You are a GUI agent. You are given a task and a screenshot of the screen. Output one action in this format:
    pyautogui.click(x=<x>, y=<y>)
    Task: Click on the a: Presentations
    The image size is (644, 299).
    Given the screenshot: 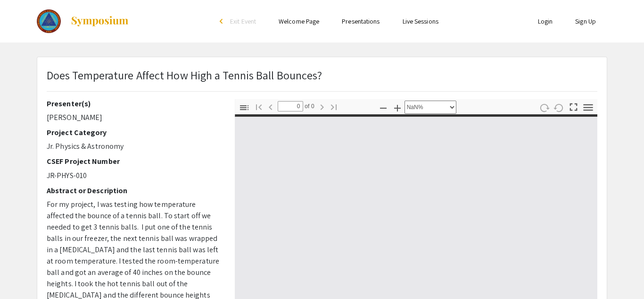 What is the action you would take?
    pyautogui.click(x=361, y=21)
    